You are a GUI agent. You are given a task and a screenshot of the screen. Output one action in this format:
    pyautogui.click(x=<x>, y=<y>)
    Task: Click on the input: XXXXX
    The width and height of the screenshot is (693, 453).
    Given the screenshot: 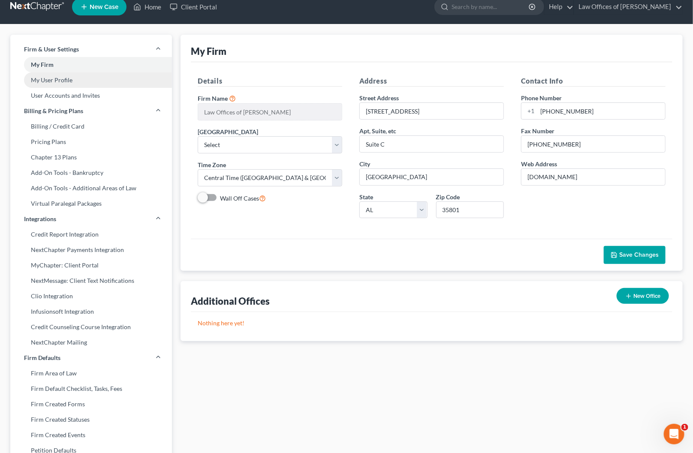 What is the action you would take?
    pyautogui.click(x=470, y=210)
    